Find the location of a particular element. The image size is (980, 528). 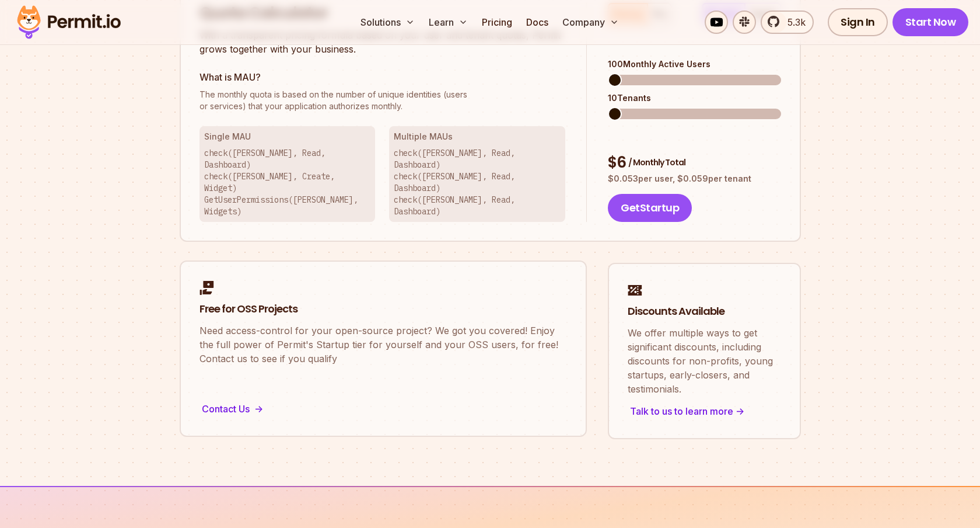

button: GetStartup is located at coordinates (650, 208).